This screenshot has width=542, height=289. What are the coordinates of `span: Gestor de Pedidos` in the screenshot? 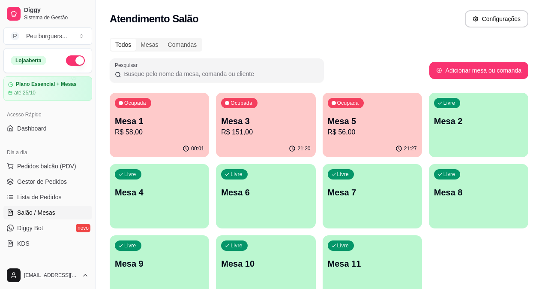 It's located at (42, 181).